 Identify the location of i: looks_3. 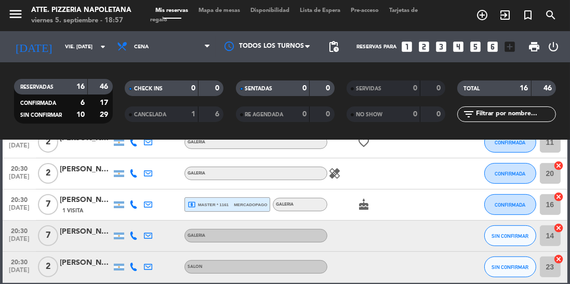
(441, 47).